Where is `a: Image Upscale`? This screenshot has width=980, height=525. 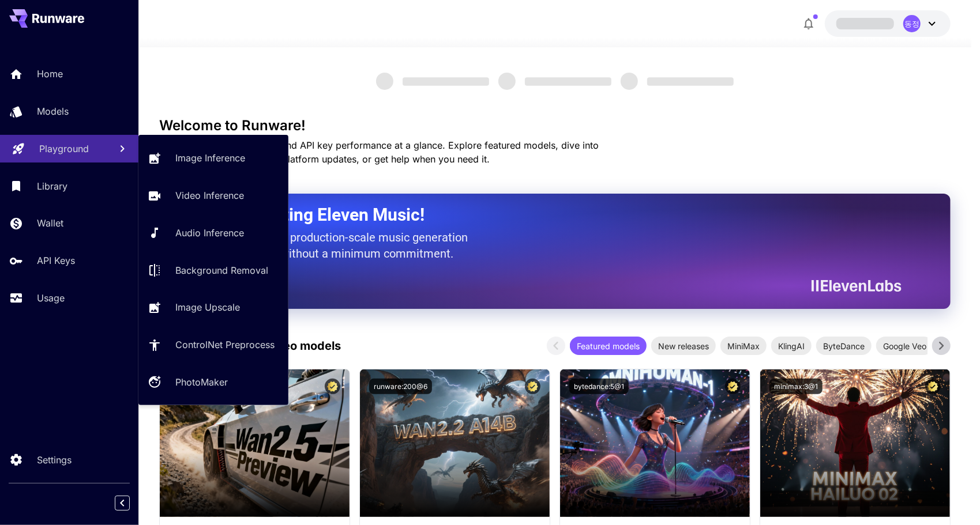
a: Image Upscale is located at coordinates (213, 307).